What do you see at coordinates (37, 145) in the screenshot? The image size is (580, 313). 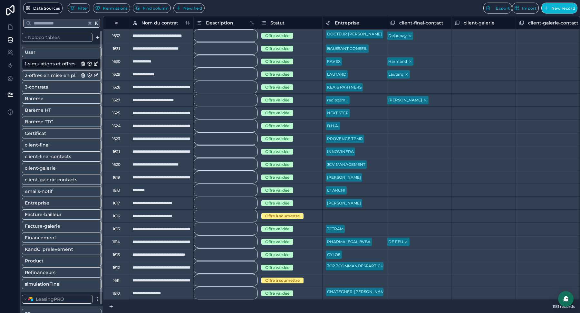 I see `span: client-final` at bounding box center [37, 145].